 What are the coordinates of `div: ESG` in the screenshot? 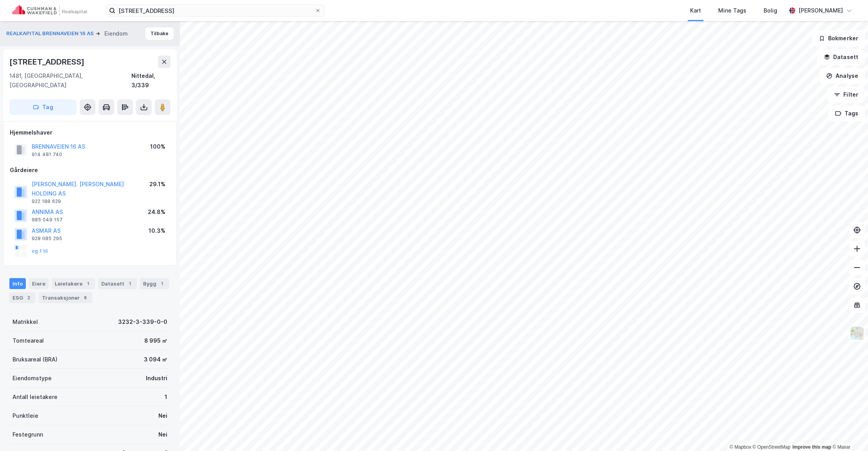 It's located at (22, 298).